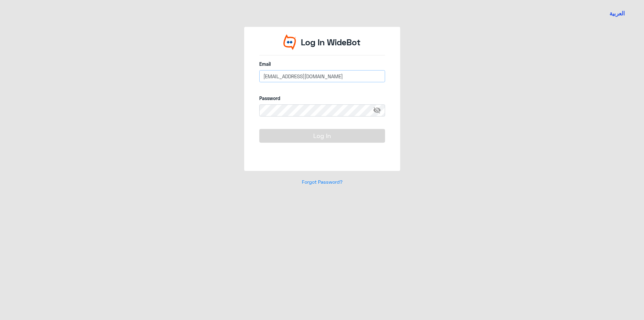  Describe the element at coordinates (322, 136) in the screenshot. I see `button: Log In` at that location.